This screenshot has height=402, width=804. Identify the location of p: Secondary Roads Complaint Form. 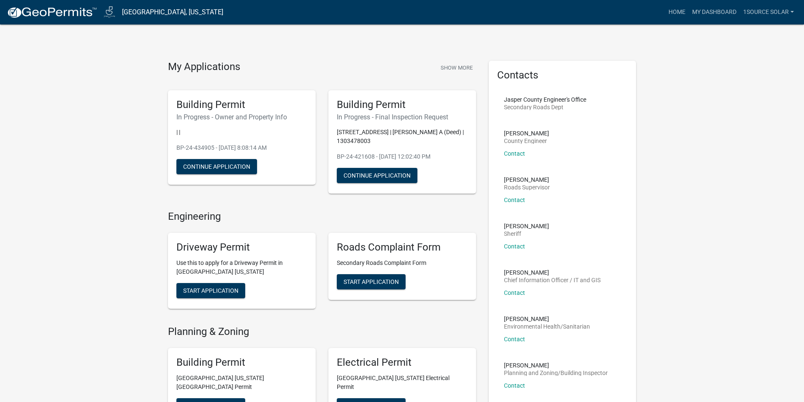
(402, 263).